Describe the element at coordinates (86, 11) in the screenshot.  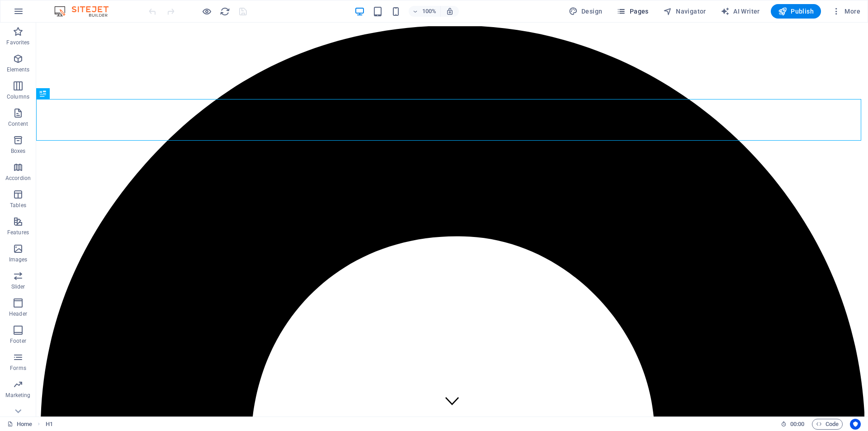
I see `img: Editor Logo` at that location.